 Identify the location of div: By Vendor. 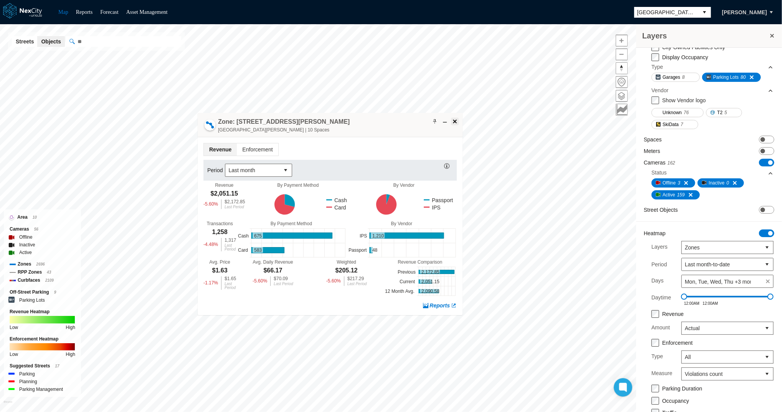
(402, 224).